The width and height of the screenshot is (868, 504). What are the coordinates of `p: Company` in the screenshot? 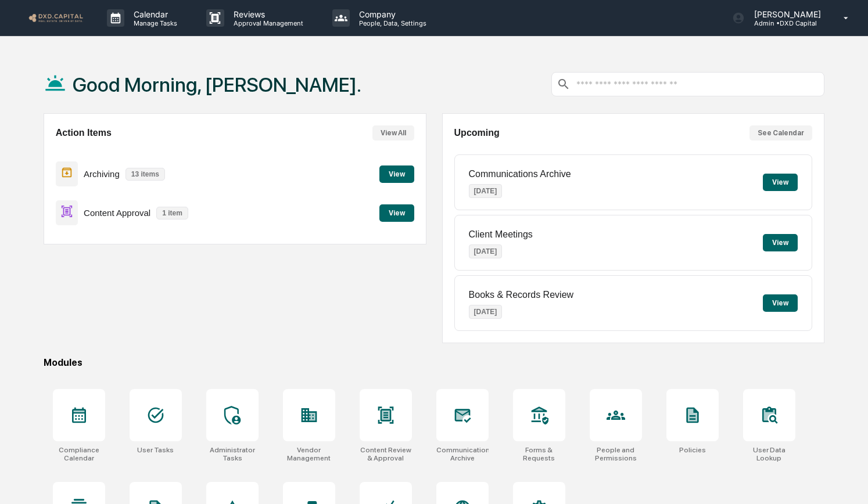 It's located at (391, 14).